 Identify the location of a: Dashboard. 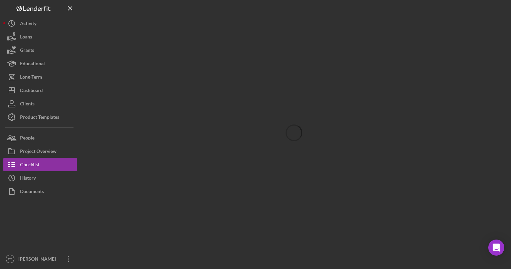
(40, 90).